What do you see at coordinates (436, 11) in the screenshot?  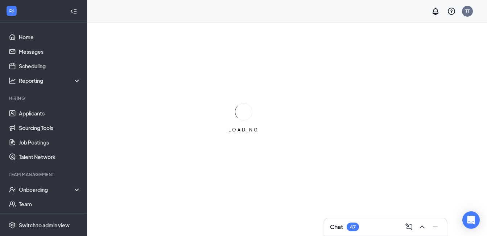 I see `svg: Notifications` at bounding box center [436, 11].